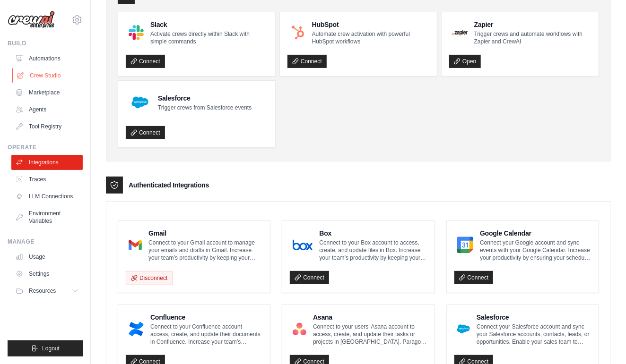 This screenshot has height=364, width=626. Describe the element at coordinates (460, 33) in the screenshot. I see `img: Zapier Logo` at that location.